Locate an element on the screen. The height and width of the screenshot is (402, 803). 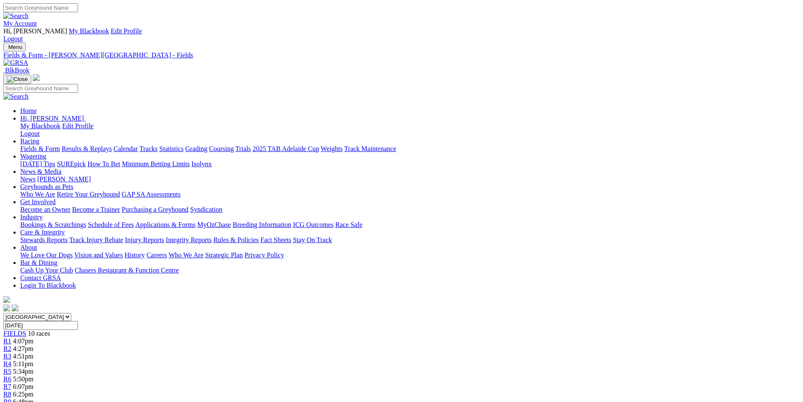
a: Syndication is located at coordinates (206, 209).